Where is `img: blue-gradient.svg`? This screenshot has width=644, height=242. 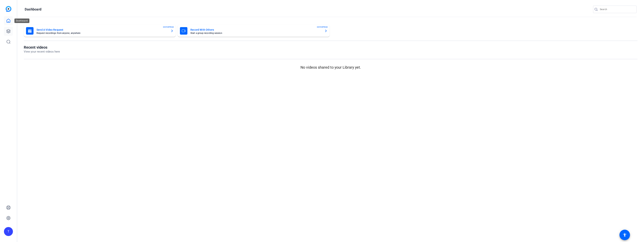 img: blue-gradient.svg is located at coordinates (8, 9).